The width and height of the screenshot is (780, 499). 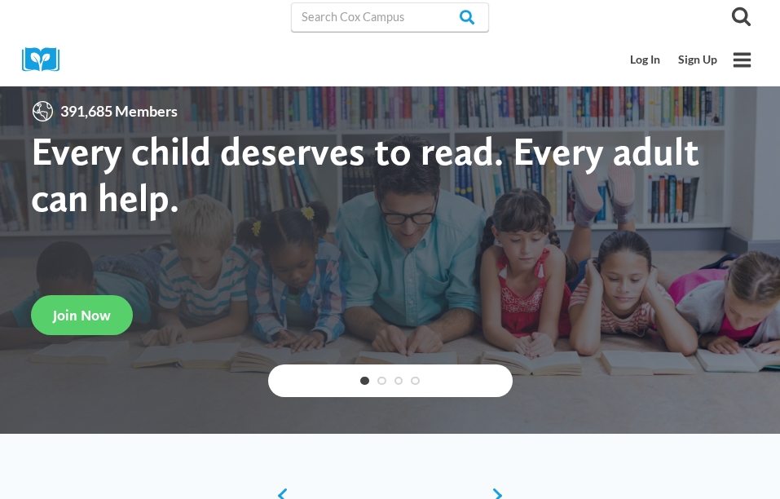 What do you see at coordinates (382, 381) in the screenshot?
I see `a: 2` at bounding box center [382, 381].